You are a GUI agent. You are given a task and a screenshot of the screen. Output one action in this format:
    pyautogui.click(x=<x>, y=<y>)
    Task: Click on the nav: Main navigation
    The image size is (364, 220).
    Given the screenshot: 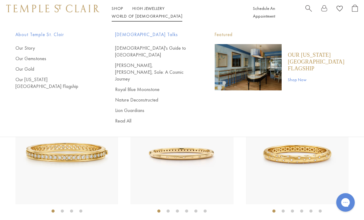 What is the action you would take?
    pyautogui.click(x=175, y=12)
    